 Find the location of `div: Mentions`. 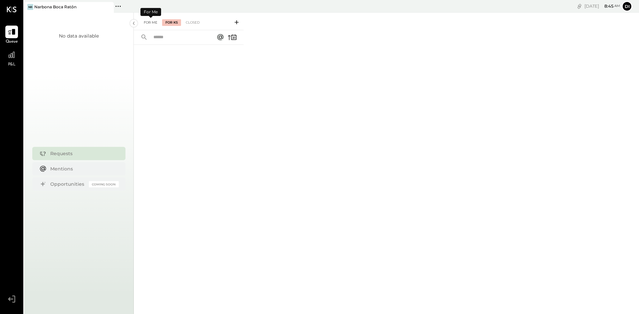

div: Mentions is located at coordinates (83, 169).